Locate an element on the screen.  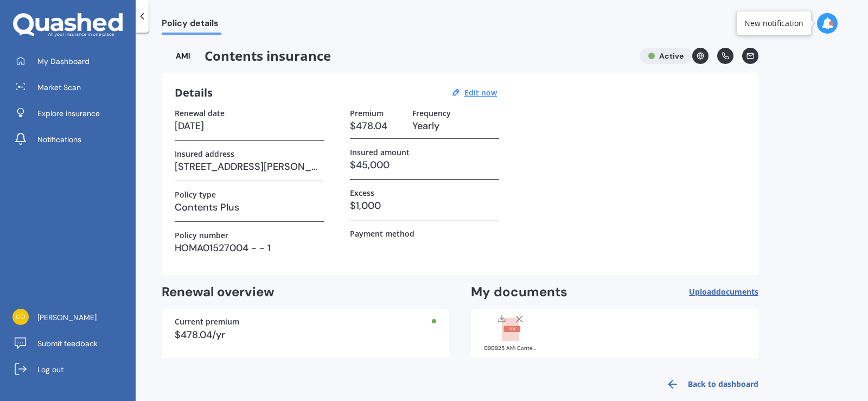
span: Upload is located at coordinates (724, 292).